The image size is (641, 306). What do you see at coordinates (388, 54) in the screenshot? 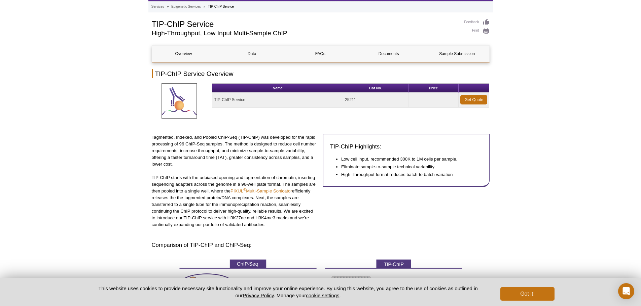
I see `a: Documents` at bounding box center [388, 54].